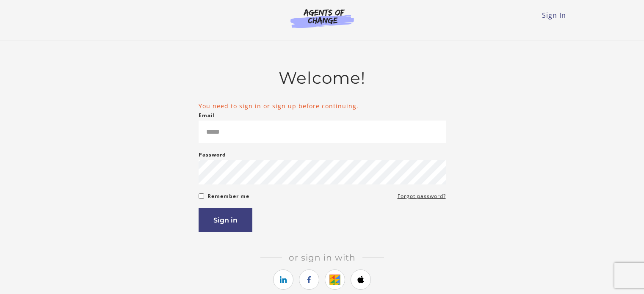  Describe the element at coordinates (309, 280) in the screenshot. I see `a: https://courses.thinkific.com/users/auth/facebook?ss%5Breferral%5D=&ss%5Buser_return_to%5D=%2Fcou...` at that location.